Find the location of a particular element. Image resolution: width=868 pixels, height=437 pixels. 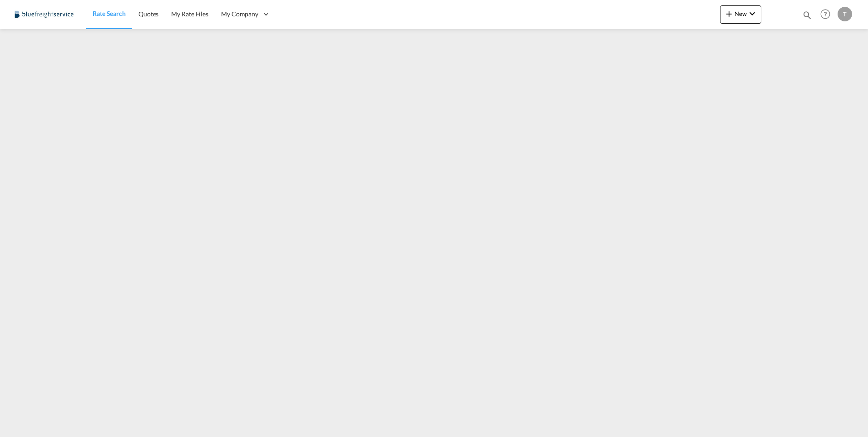

div: icon-magnify is located at coordinates (807, 17).